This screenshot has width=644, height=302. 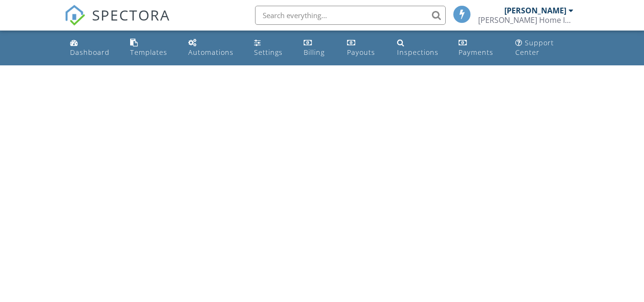 What do you see at coordinates (131, 15) in the screenshot?
I see `span: SPECTORA` at bounding box center [131, 15].